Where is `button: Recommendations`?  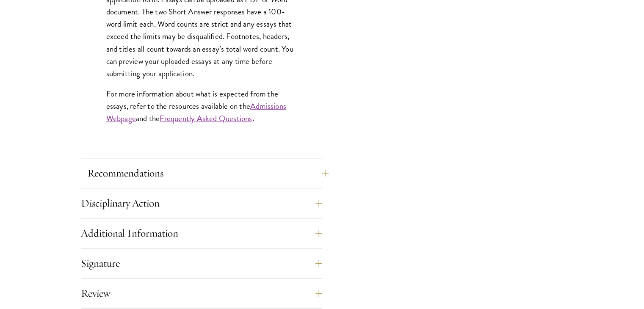 button: Recommendations is located at coordinates (208, 173).